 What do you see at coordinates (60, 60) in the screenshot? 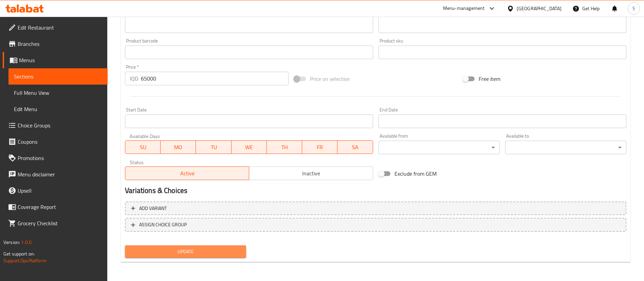
I see `span: Menus` at bounding box center [60, 60].